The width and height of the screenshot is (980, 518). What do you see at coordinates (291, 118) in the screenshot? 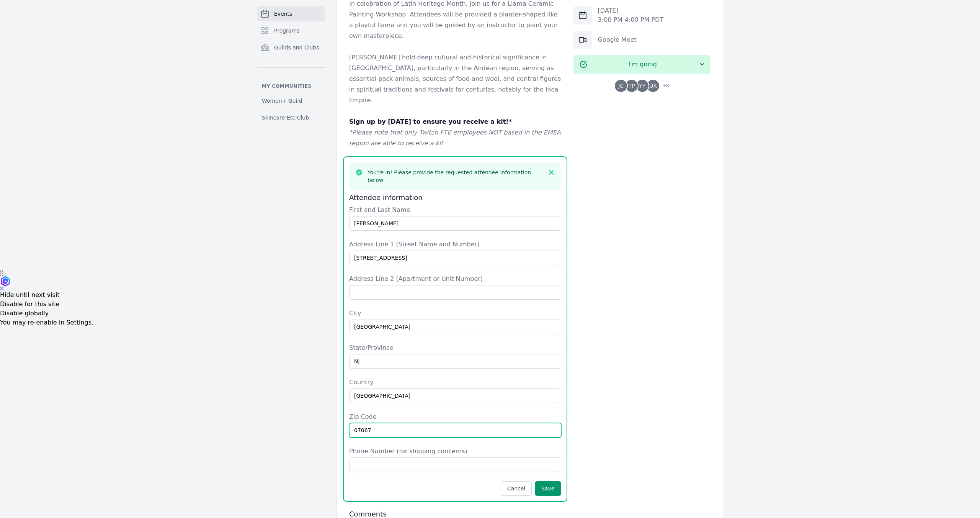
I see `a: Skincare-Etc Club` at bounding box center [291, 118].